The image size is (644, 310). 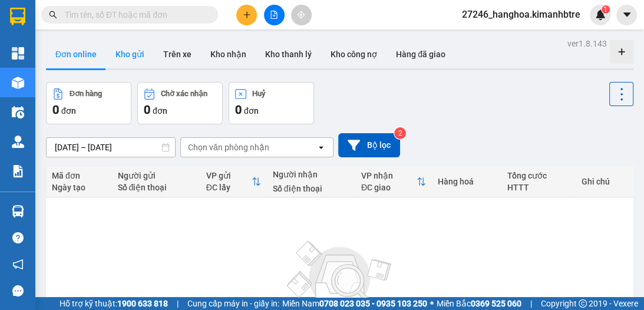 I want to click on span: caret-down, so click(x=627, y=15).